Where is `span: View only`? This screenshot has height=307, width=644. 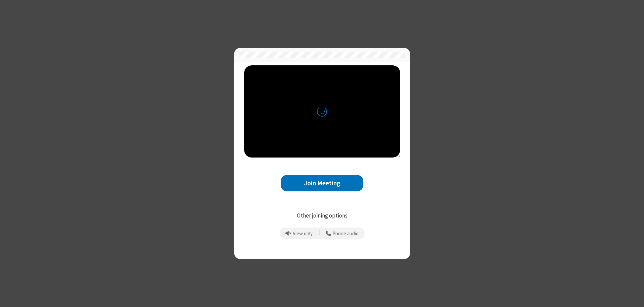 span: View only is located at coordinates (302, 234).